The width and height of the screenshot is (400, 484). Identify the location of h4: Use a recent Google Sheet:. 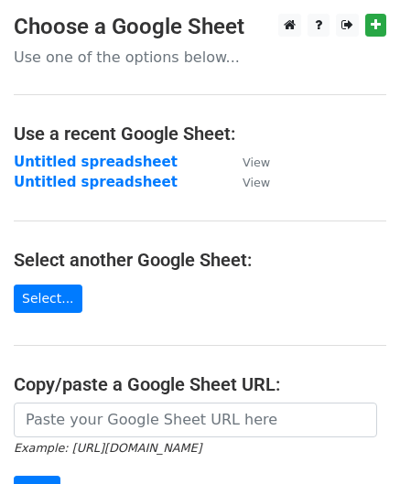
(199, 134).